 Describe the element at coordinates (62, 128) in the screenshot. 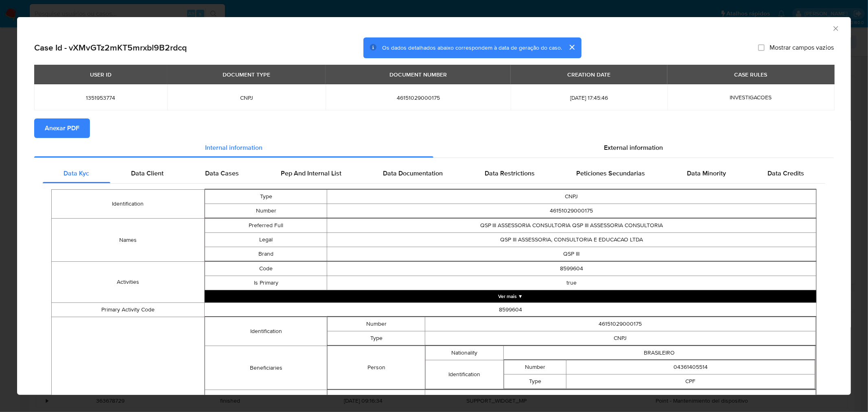

I see `span: Anexar PDF` at that location.